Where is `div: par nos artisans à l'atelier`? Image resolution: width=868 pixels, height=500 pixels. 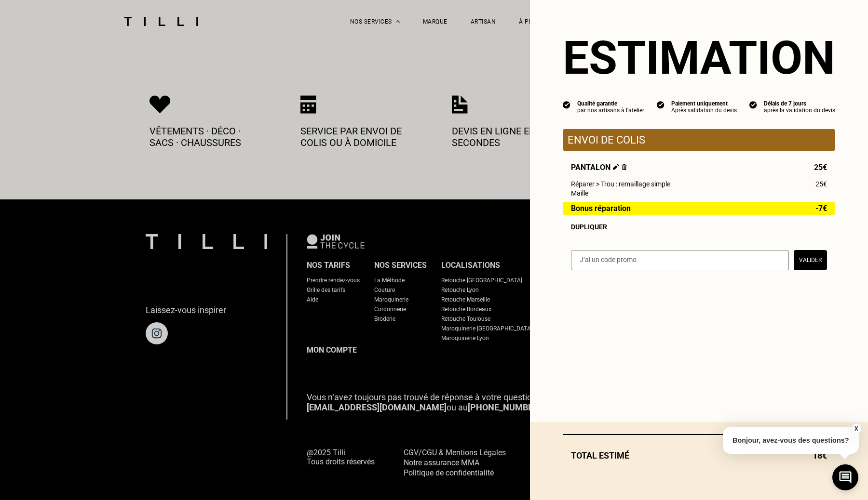 div: par nos artisans à l'atelier is located at coordinates (610, 110).